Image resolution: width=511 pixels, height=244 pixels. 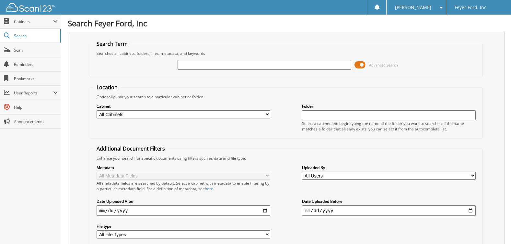 What do you see at coordinates (112, 44) in the screenshot?
I see `legend: Search Term` at bounding box center [112, 44].